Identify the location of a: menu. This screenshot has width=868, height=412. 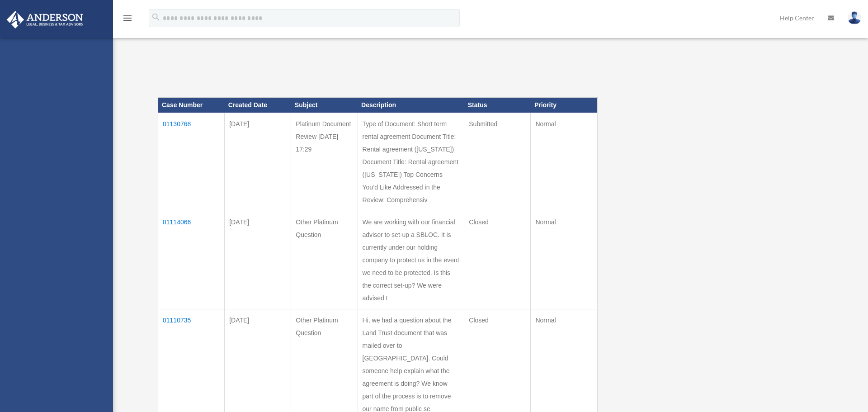
(127, 20).